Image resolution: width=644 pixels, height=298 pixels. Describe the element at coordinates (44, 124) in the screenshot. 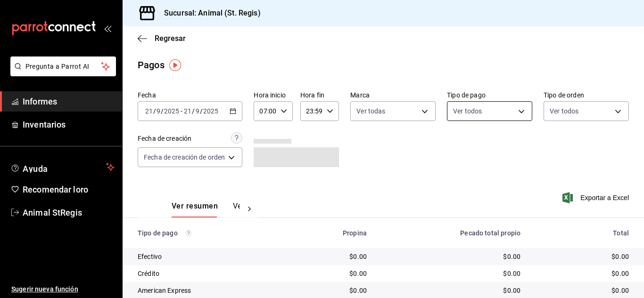

I see `font: Inventarios` at that location.